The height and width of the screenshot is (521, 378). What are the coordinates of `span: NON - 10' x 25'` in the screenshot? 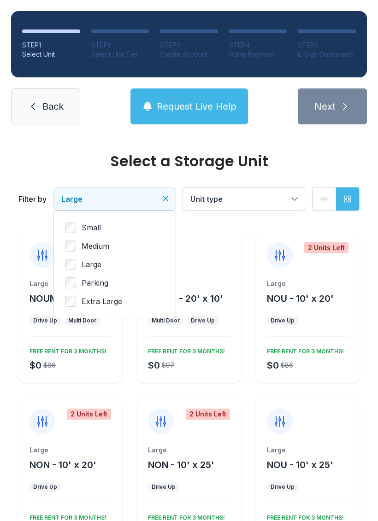 It's located at (181, 465).